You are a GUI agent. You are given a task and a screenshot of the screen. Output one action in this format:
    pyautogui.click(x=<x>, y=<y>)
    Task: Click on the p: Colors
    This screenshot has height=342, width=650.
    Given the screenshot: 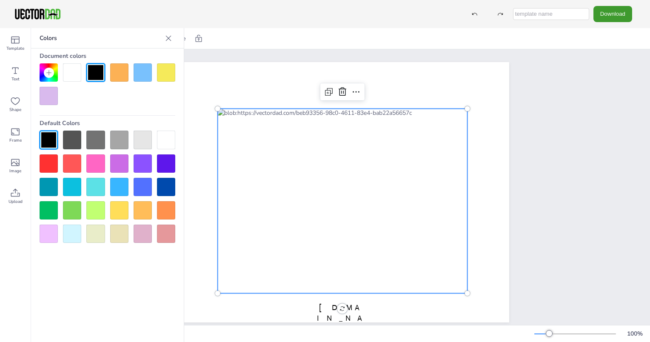 What is the action you would take?
    pyautogui.click(x=100, y=38)
    